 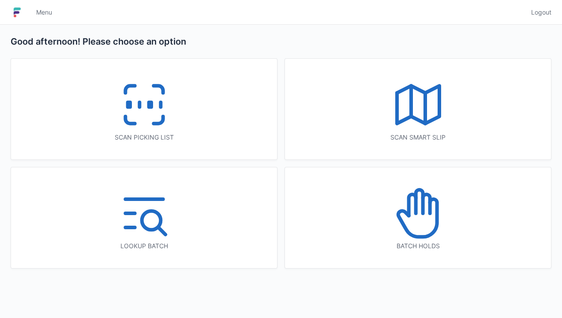 What do you see at coordinates (17, 12) in the screenshot?
I see `img: logo-small.jpg` at bounding box center [17, 12].